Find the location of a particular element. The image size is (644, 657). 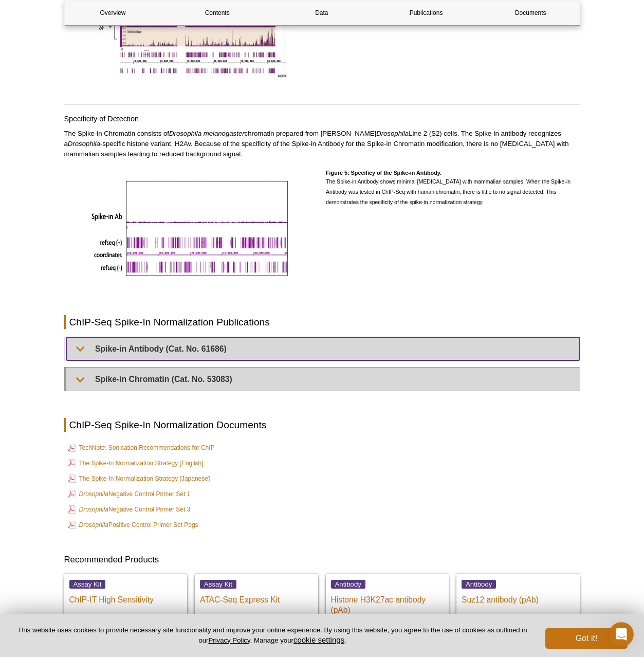

h2: ChIP-Seq Spike-In Normalization Documents is located at coordinates (322, 425).